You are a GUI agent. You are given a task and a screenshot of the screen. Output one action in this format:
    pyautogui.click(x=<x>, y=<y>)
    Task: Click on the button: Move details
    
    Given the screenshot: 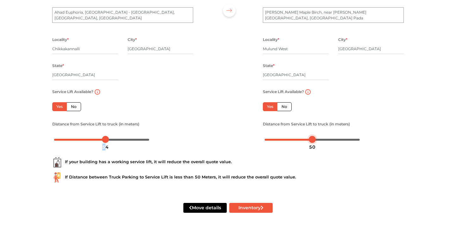 What is the action you would take?
    pyautogui.click(x=205, y=207)
    